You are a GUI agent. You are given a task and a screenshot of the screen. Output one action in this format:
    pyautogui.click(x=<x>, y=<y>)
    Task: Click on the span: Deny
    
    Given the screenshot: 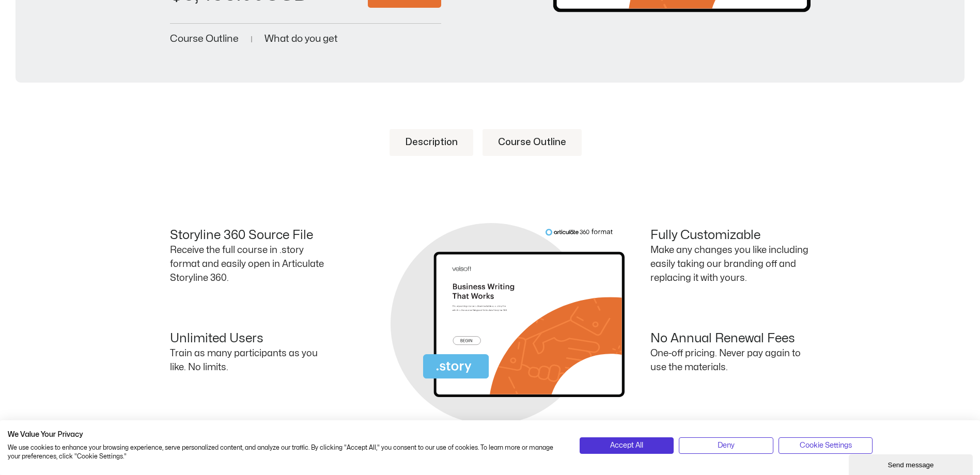 What is the action you would take?
    pyautogui.click(x=726, y=446)
    